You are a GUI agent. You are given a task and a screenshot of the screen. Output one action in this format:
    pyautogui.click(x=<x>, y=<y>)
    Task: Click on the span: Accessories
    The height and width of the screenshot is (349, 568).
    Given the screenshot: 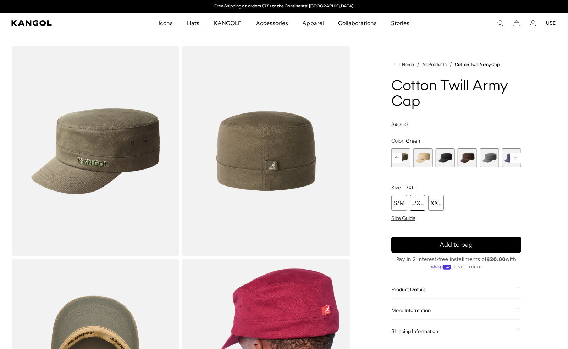 What is the action you would take?
    pyautogui.click(x=272, y=23)
    